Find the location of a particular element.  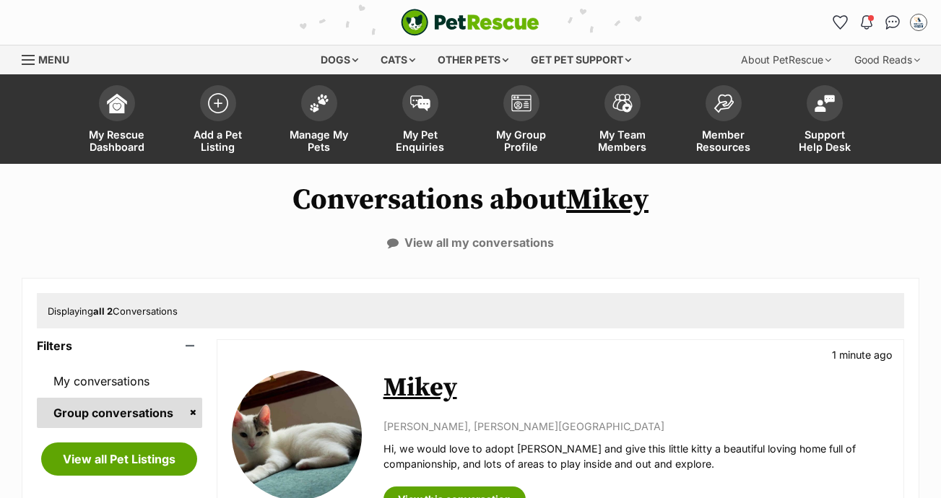

header: Filters is located at coordinates (119, 346).